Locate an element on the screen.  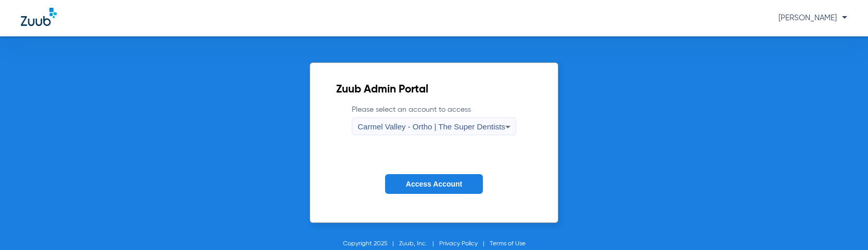
li: Zuub, Inc. is located at coordinates (419, 244).